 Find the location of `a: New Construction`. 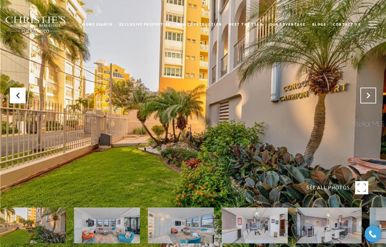

a: New Construction is located at coordinates (200, 24).